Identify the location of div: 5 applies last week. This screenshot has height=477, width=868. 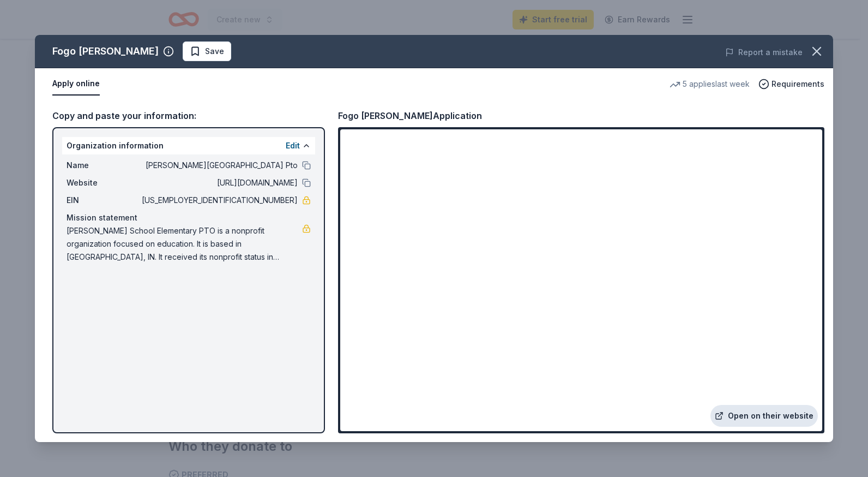
(709, 84).